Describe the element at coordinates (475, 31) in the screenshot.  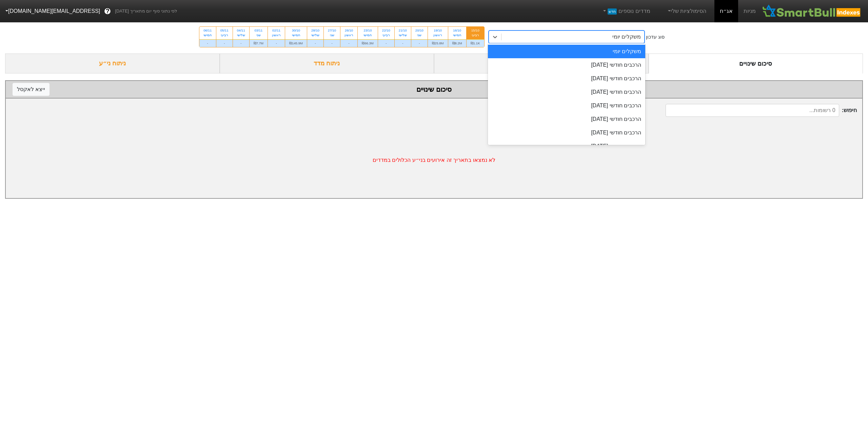
I see `div: 15/10` at that location.